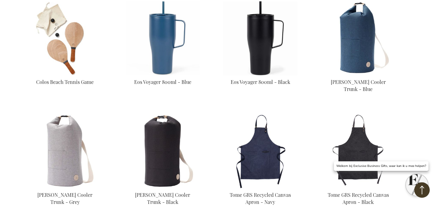  What do you see at coordinates (358, 74) in the screenshot?
I see `a: Sortino Cooler Trunk - Blue` at bounding box center [358, 74].